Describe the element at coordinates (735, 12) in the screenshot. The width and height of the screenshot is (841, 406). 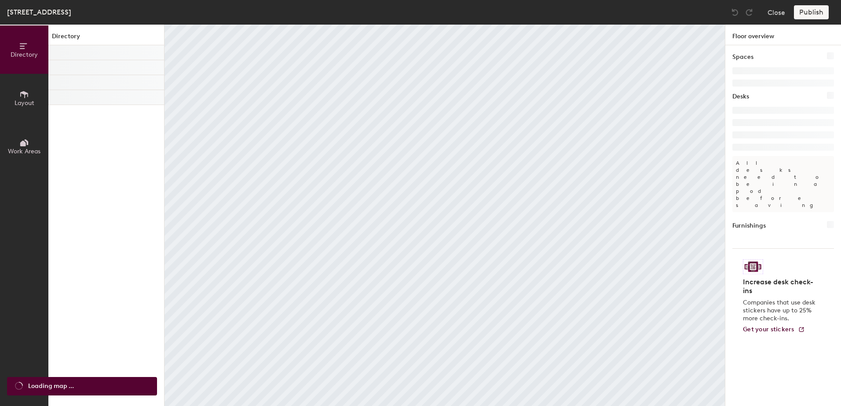
I see `img: Undo` at that location.